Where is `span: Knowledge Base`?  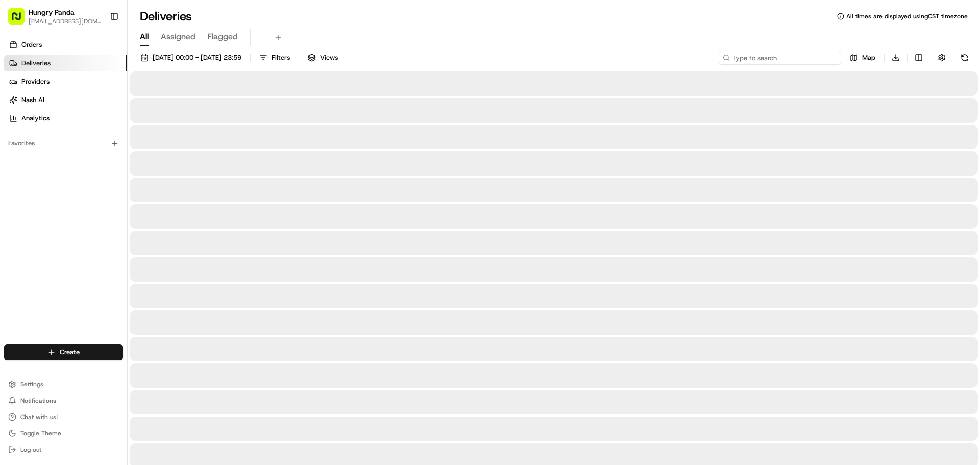 span: Knowledge Base is located at coordinates (49, 153).